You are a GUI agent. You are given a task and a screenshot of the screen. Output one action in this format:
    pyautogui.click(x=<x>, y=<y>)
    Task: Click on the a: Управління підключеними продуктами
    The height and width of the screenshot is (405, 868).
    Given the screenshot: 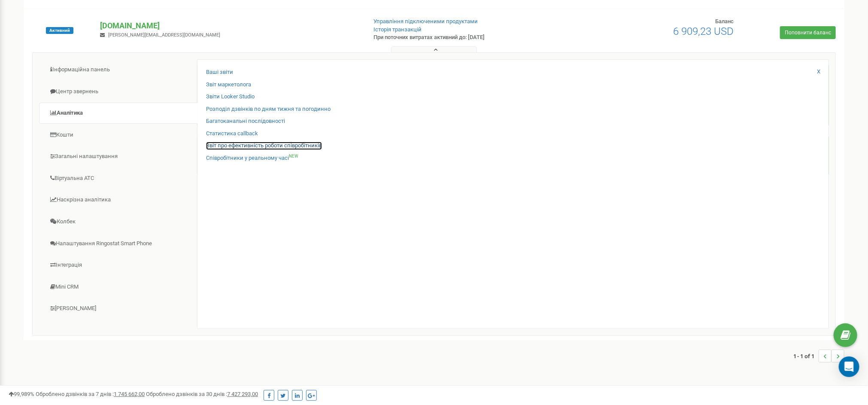 What is the action you would take?
    pyautogui.click(x=425, y=21)
    